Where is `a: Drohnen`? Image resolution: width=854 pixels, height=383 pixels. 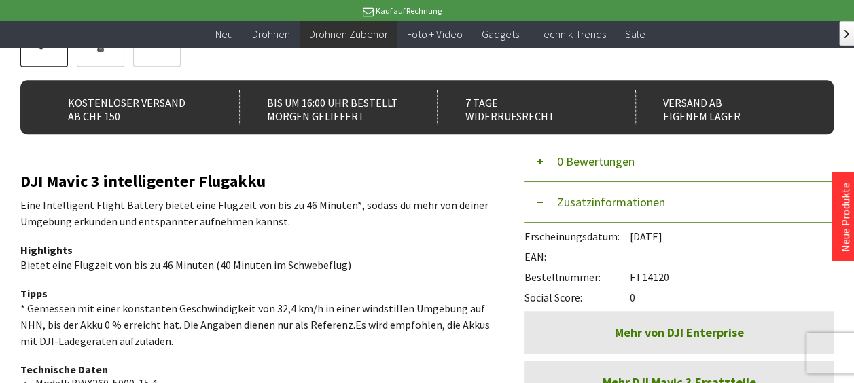 a: Drohnen is located at coordinates (271, 34).